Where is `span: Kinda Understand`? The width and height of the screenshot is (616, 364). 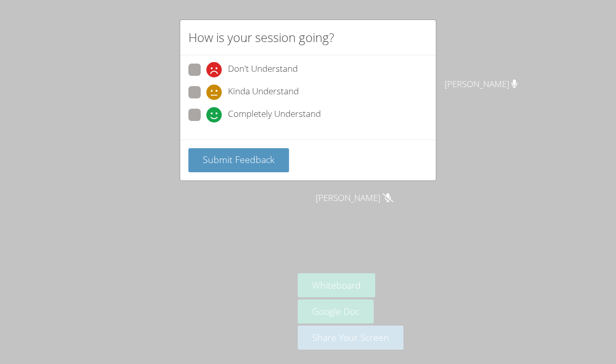 span: Kinda Understand is located at coordinates (264, 93).